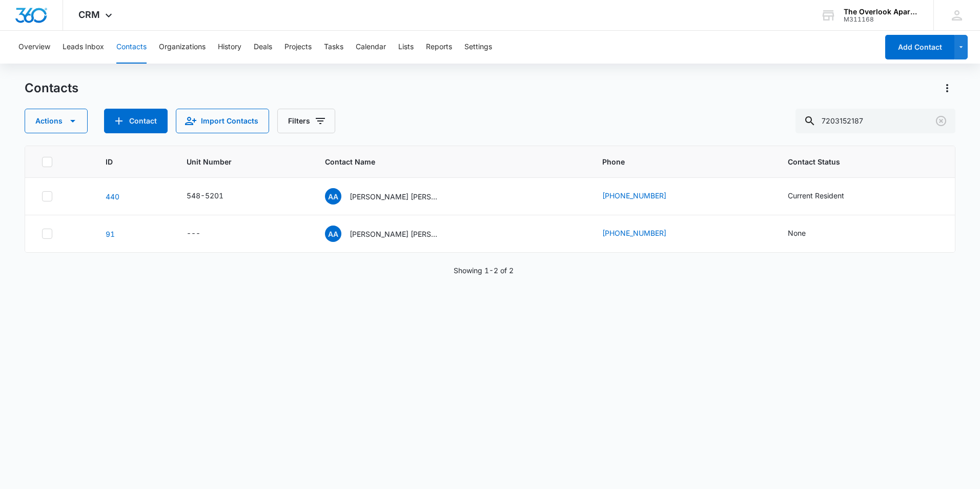  I want to click on button: Settings, so click(478, 47).